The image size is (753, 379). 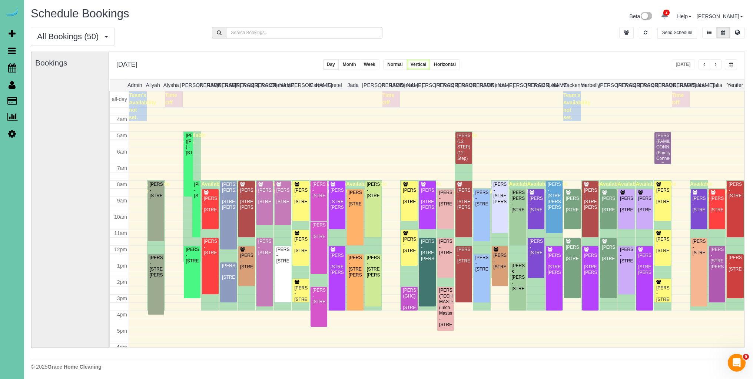 What do you see at coordinates (135, 85) in the screenshot?
I see `th: Admin` at bounding box center [135, 85].